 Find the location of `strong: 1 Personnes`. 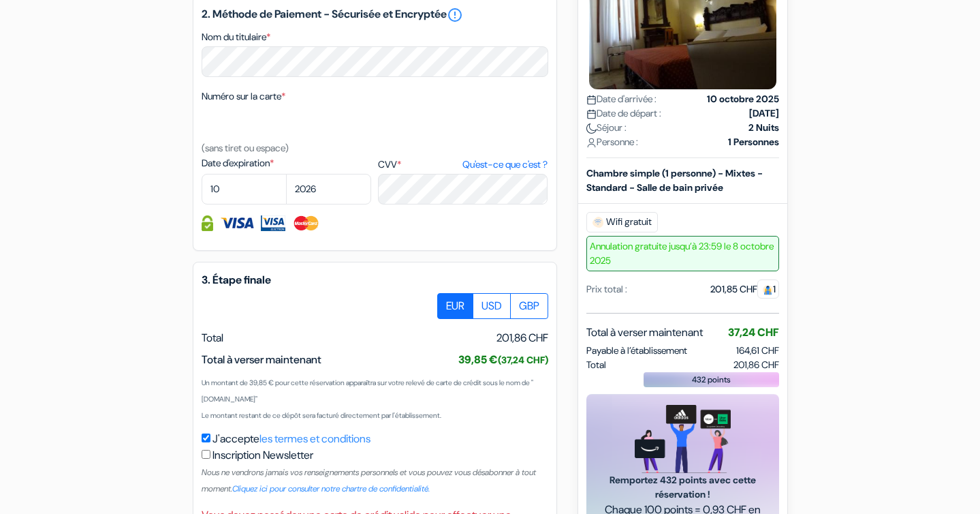

strong: 1 Personnes is located at coordinates (753, 141).